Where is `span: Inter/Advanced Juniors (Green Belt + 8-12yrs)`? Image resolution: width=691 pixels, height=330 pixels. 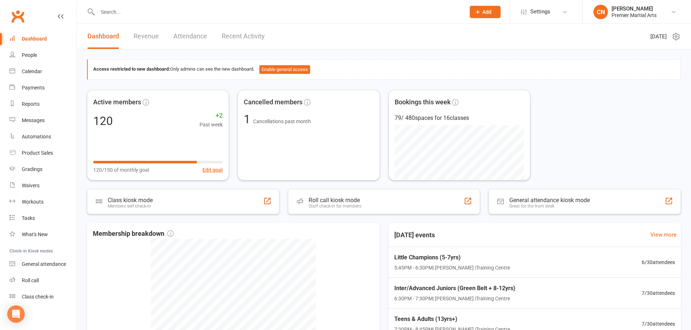
span: Inter/Advanced Juniors (Green Belt + 8-12yrs) is located at coordinates (455, 289).